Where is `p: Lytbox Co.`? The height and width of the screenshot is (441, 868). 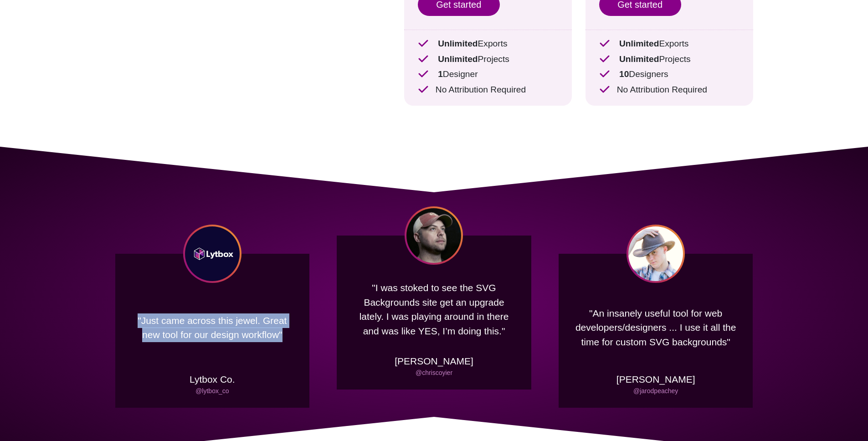
p: Lytbox Co. is located at coordinates (212, 380).